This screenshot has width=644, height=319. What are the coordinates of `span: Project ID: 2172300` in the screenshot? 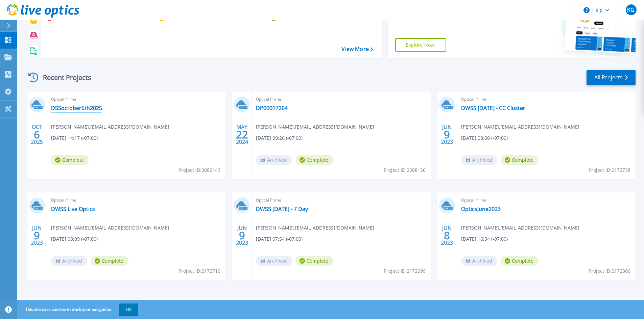 It's located at (610, 271).